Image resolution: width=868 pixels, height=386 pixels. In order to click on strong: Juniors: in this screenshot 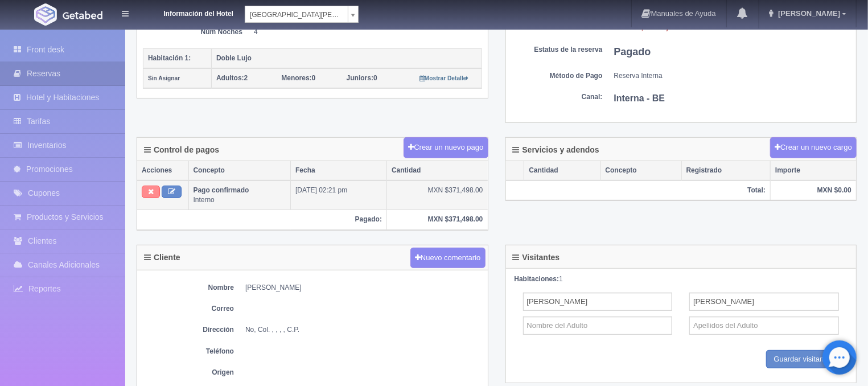, I will do `click(360, 78)`.